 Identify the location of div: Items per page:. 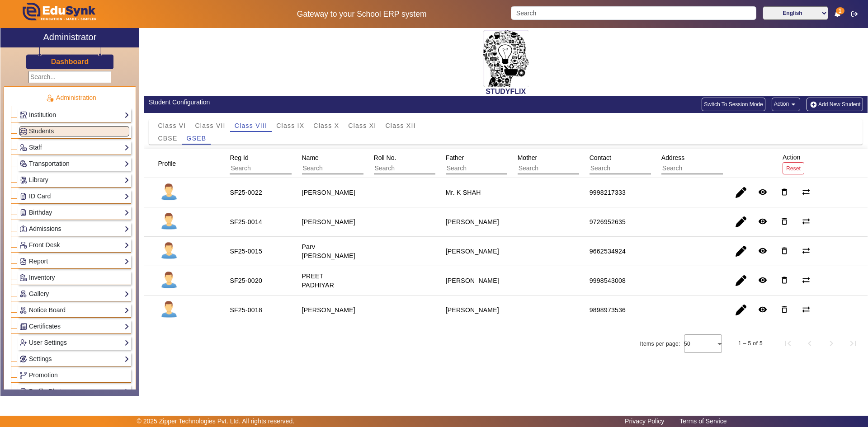
(660, 344).